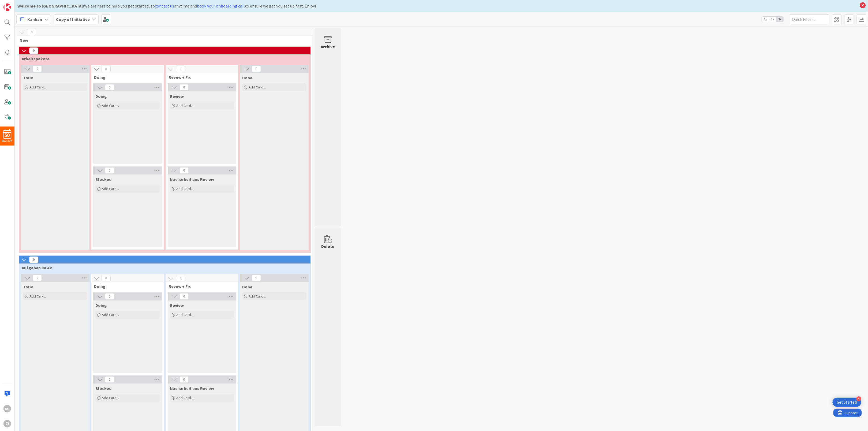  Describe the element at coordinates (859, 399) in the screenshot. I see `div: 4` at that location.